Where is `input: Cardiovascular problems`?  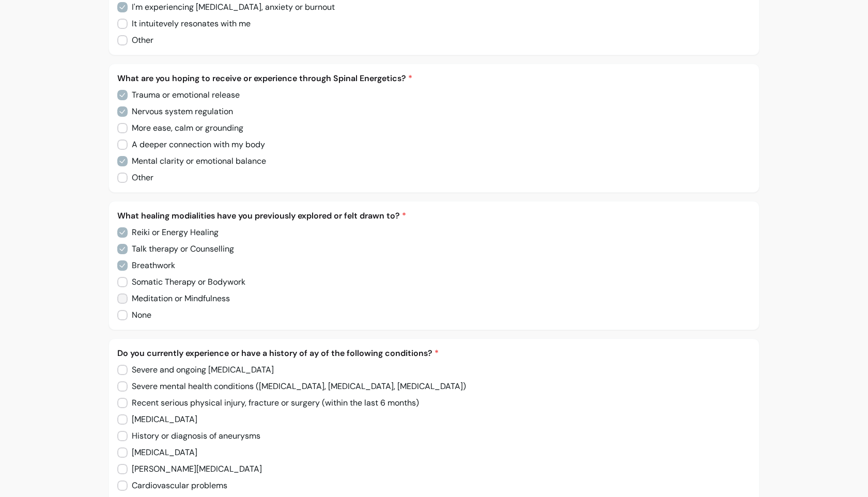 input: Cardiovascular problems is located at coordinates (176, 486).